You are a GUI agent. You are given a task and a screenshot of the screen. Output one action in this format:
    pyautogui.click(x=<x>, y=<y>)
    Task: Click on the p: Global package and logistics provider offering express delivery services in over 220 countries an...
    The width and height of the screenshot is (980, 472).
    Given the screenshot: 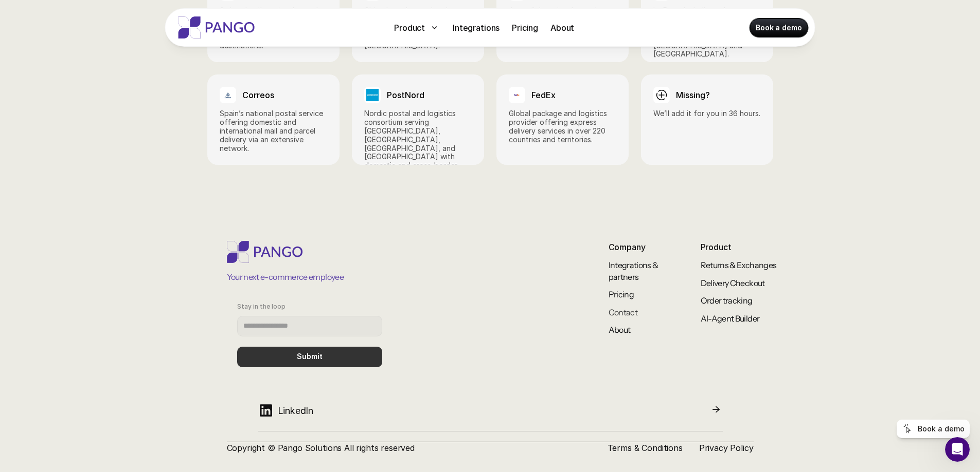 What is the action you would take?
    pyautogui.click(x=562, y=126)
    